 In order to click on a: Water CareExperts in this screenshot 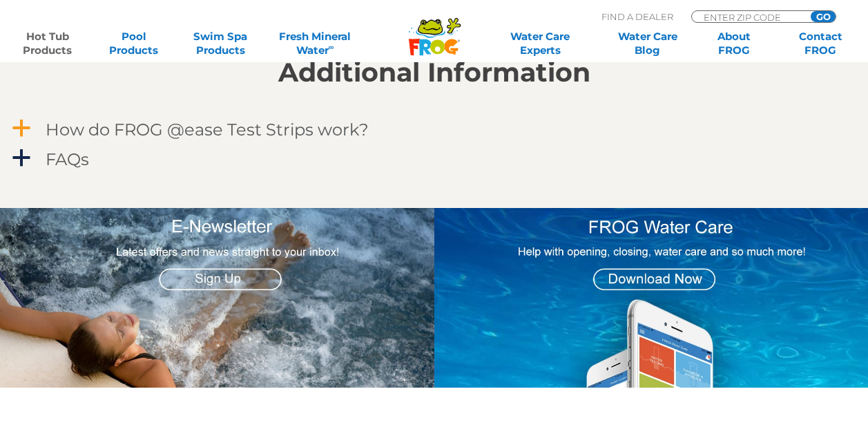, I will do `click(540, 44)`.